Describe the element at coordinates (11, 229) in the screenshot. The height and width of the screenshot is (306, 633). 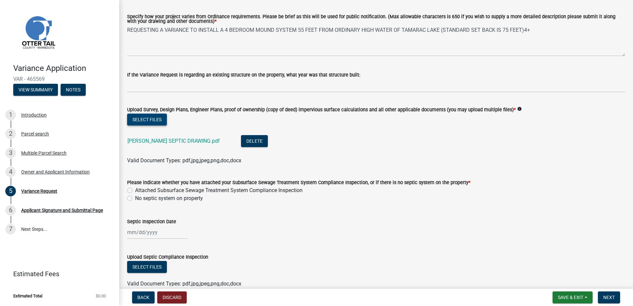
I see `div: 7` at that location.